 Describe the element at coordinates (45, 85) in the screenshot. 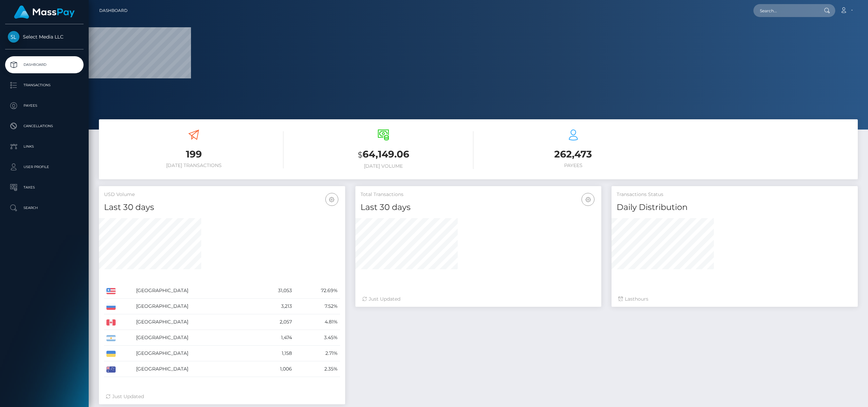

I see `p: Transactions` at that location.